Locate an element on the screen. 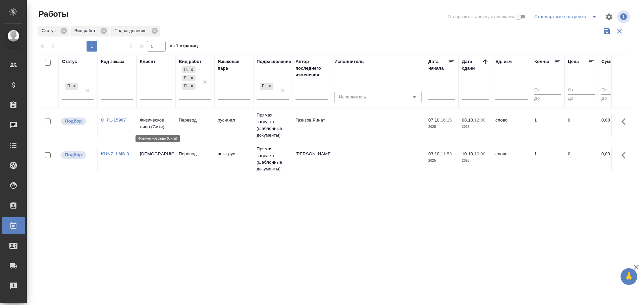 This screenshot has height=305, width=644. p: Подразделение is located at coordinates (131, 31).